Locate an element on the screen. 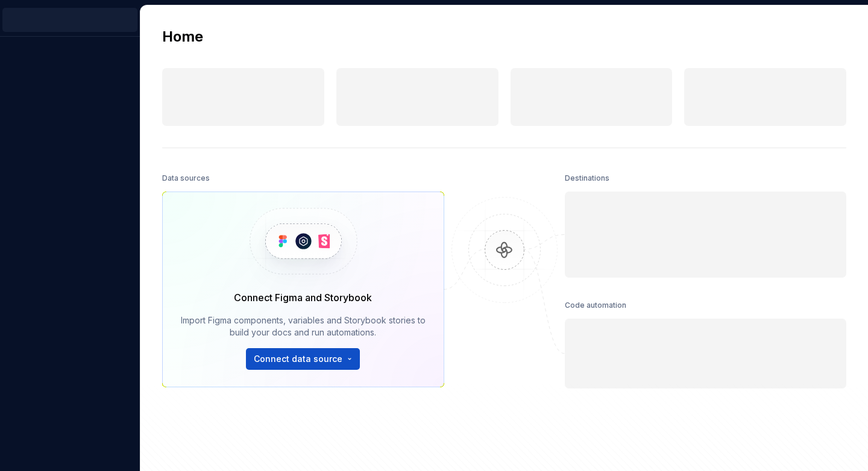 The width and height of the screenshot is (868, 471). div: Code automation is located at coordinates (596, 305).